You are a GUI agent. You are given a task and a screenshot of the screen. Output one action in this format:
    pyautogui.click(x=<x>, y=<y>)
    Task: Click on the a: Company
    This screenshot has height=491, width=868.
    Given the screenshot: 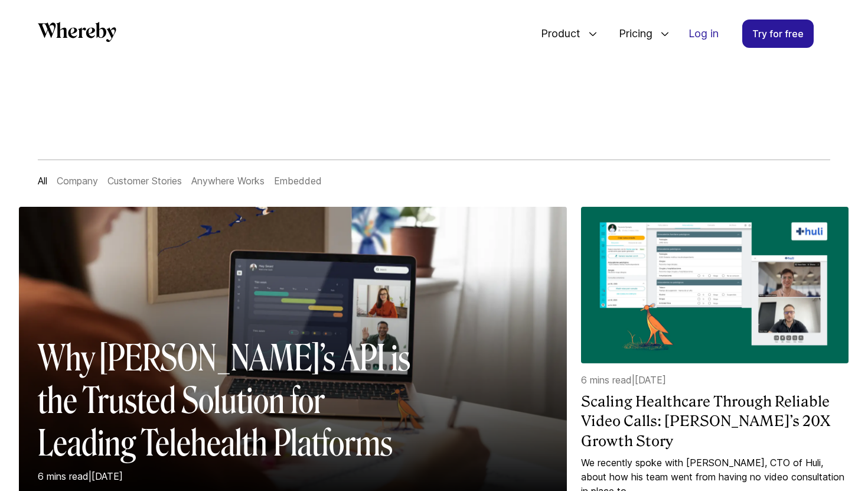 What is the action you would take?
    pyautogui.click(x=77, y=181)
    